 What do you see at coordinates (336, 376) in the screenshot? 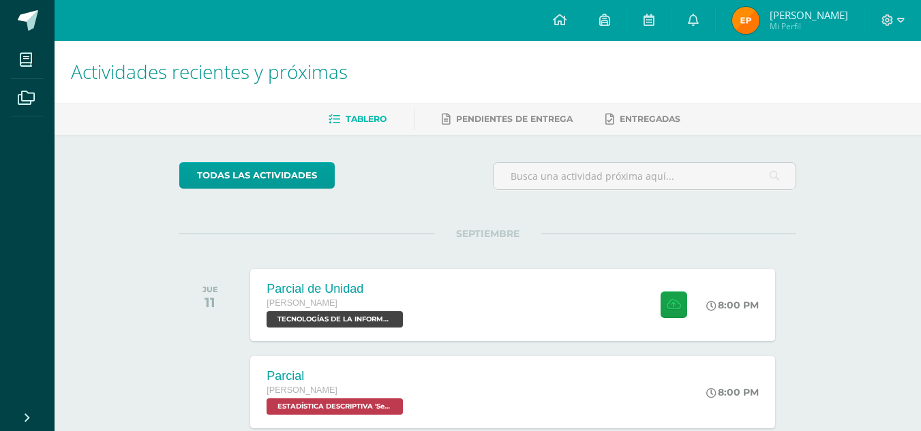
I see `div: Parcial` at bounding box center [336, 376].